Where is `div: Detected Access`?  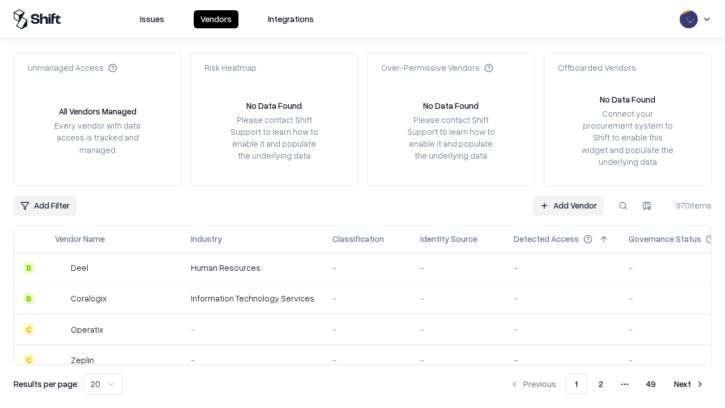 div: Detected Access is located at coordinates (546, 238).